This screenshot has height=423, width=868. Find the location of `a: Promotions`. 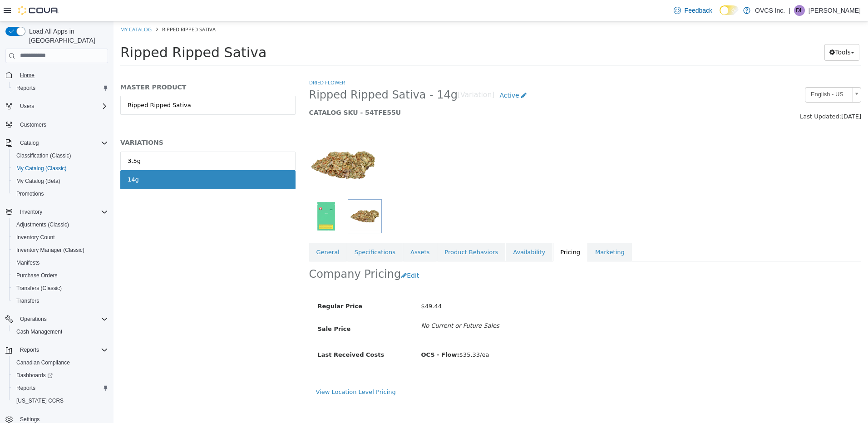

a: Promotions is located at coordinates (30, 194).